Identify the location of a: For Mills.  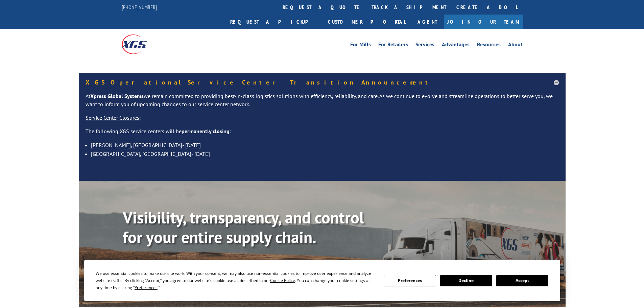
(360, 46).